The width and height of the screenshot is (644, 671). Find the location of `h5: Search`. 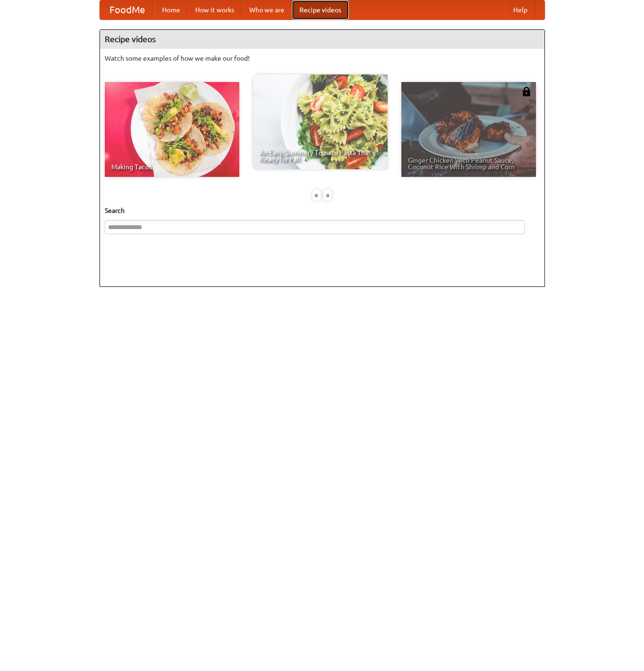

h5: Search is located at coordinates (322, 210).